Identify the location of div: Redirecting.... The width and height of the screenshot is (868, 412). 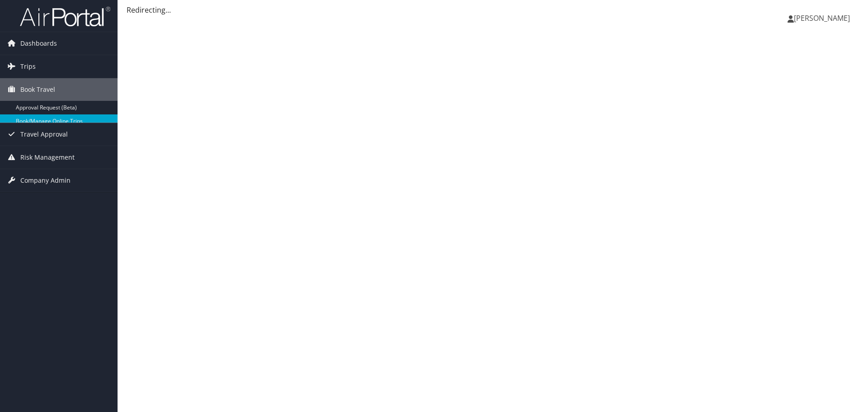
(493, 10).